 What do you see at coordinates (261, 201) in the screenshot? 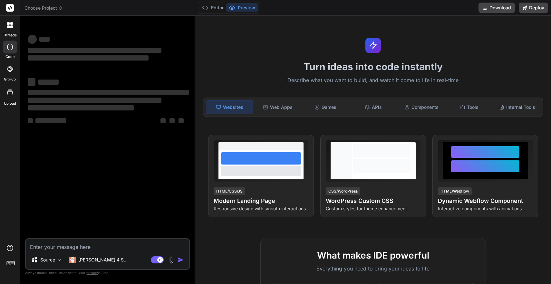
I see `h4: Modern Landing Page` at bounding box center [261, 201].